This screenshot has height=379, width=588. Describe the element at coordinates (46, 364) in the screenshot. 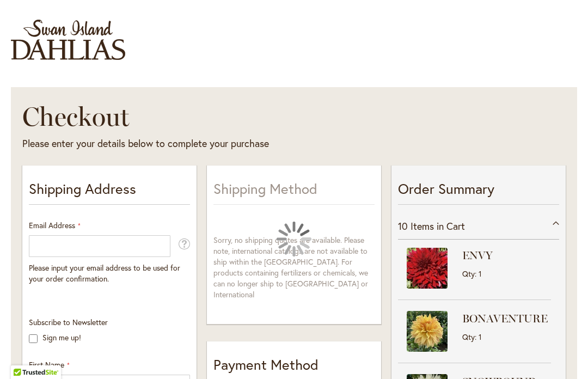

I see `span: First Name` at that location.